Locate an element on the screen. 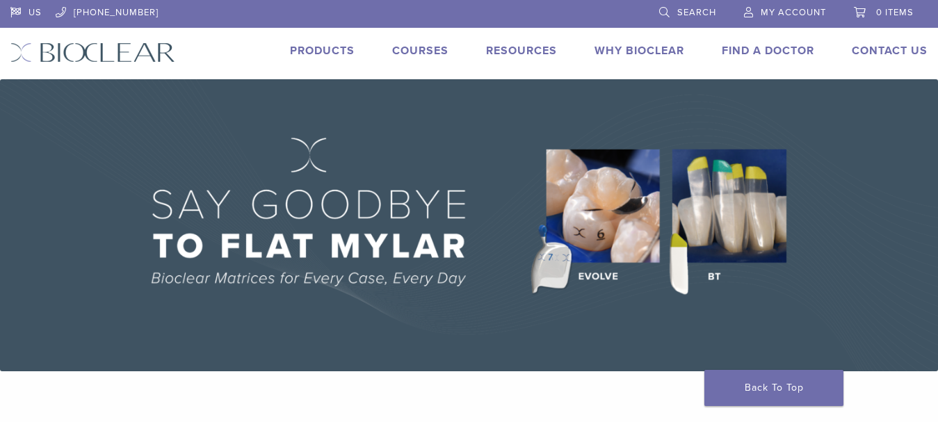  span: Search is located at coordinates (697, 13).